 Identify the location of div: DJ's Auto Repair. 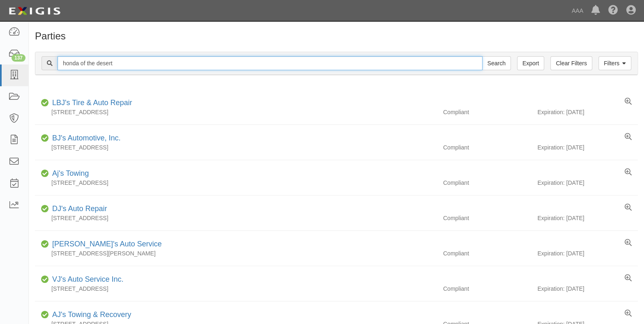
(78, 209).